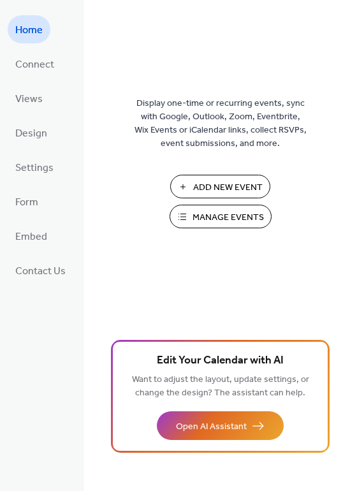  What do you see at coordinates (220, 361) in the screenshot?
I see `span: Edit Your Calendar with AI` at bounding box center [220, 361].